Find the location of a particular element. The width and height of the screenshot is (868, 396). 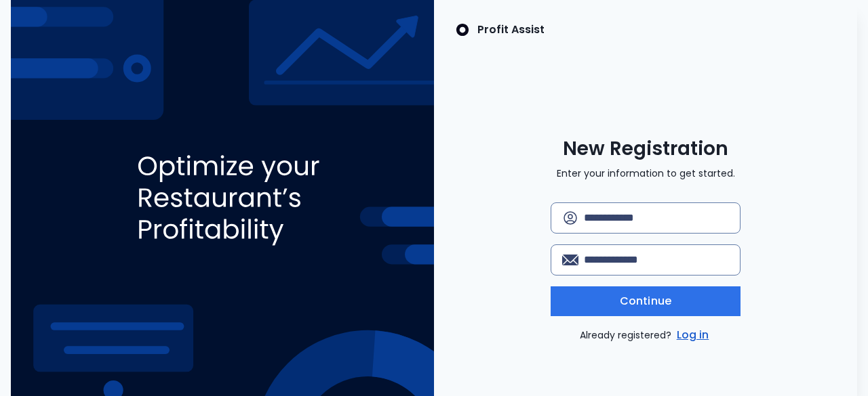

button: Continue is located at coordinates (645, 301).